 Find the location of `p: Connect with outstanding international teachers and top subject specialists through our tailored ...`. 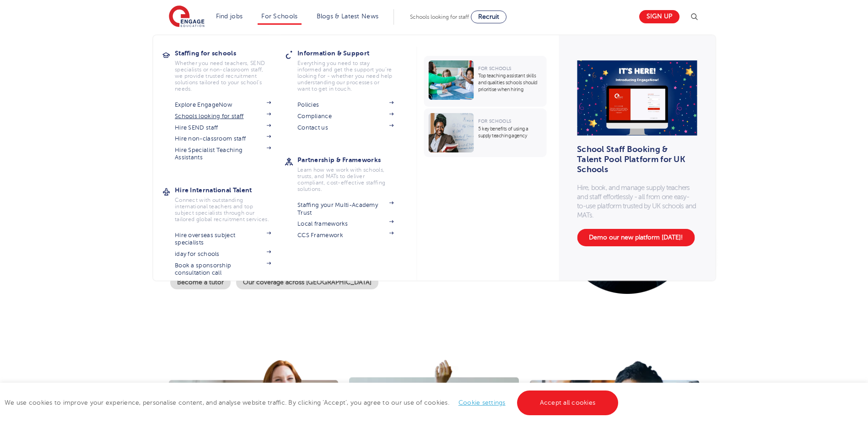

p: Connect with outstanding international teachers and top subject specialists through our tailored ... is located at coordinates (223, 210).